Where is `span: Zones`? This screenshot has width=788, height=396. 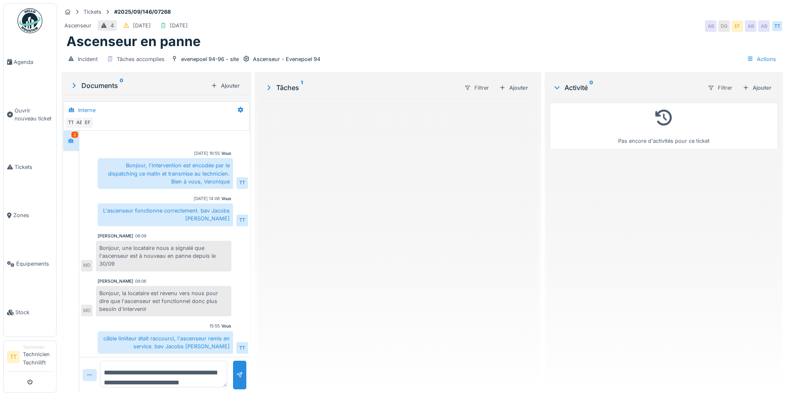
span: Zones is located at coordinates (33, 215).